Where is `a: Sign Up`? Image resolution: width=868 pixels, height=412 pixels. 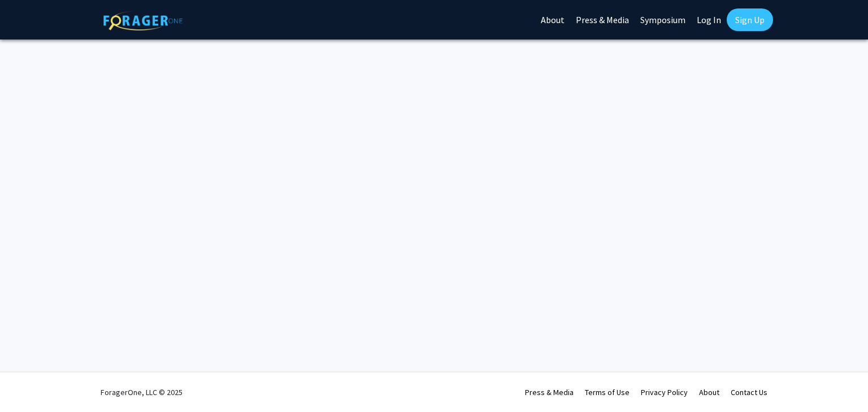 a: Sign Up is located at coordinates (750, 20).